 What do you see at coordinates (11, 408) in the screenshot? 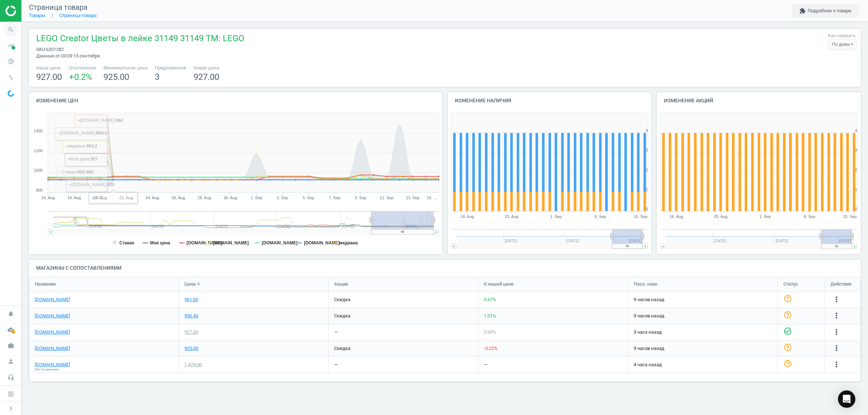
I see `i: chevron_right` at bounding box center [11, 408].